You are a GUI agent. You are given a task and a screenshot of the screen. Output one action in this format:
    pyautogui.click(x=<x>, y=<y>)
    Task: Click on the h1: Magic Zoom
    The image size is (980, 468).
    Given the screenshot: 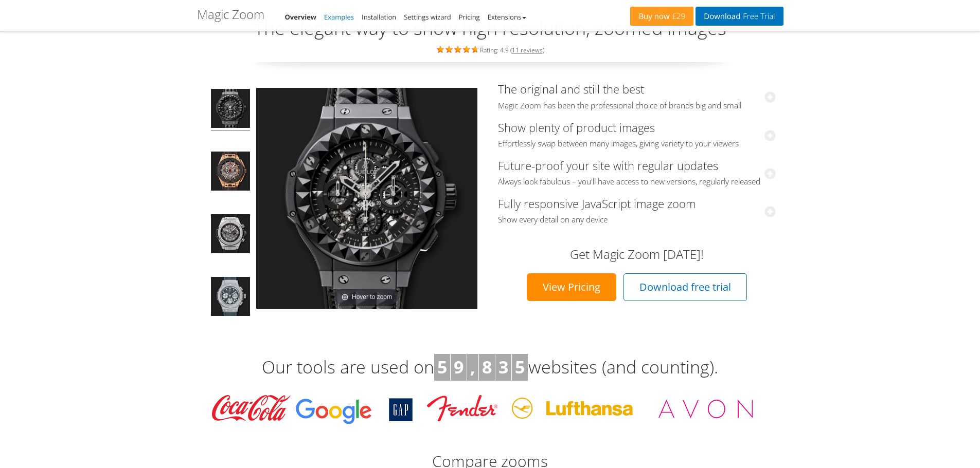 What is the action you would take?
    pyautogui.click(x=231, y=15)
    